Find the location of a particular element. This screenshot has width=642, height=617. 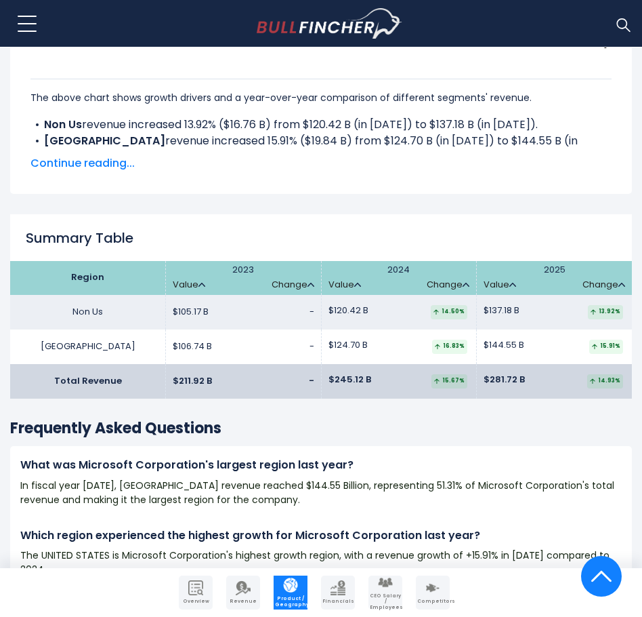

div: 15.91% is located at coordinates (606, 346).